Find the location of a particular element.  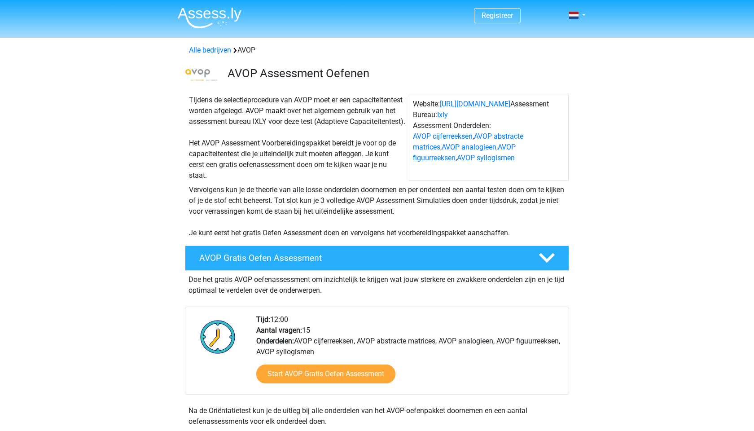

div: Tijdens de selectieprocedure van AVOP moet er een capaciteitentest worden afgelegd. AVOP maakt ov... is located at coordinates (297, 138).